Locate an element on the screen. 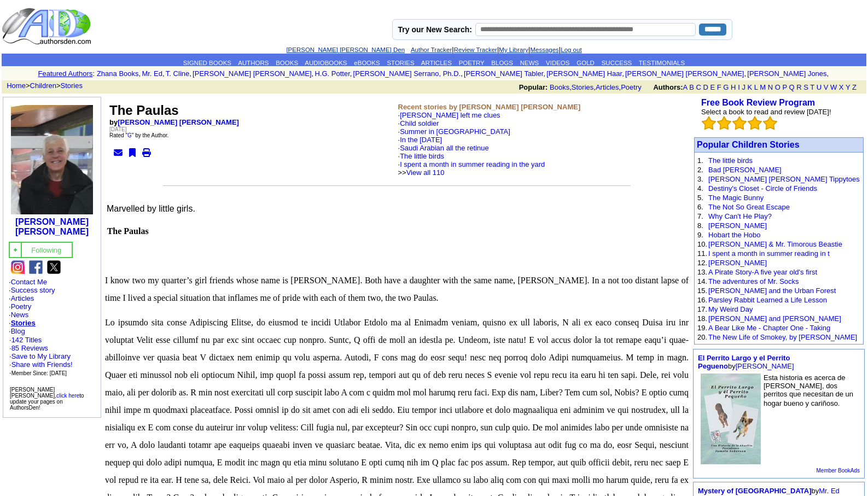 This screenshot has height=496, width=868. font: Rated " " by the Author. is located at coordinates (139, 135).